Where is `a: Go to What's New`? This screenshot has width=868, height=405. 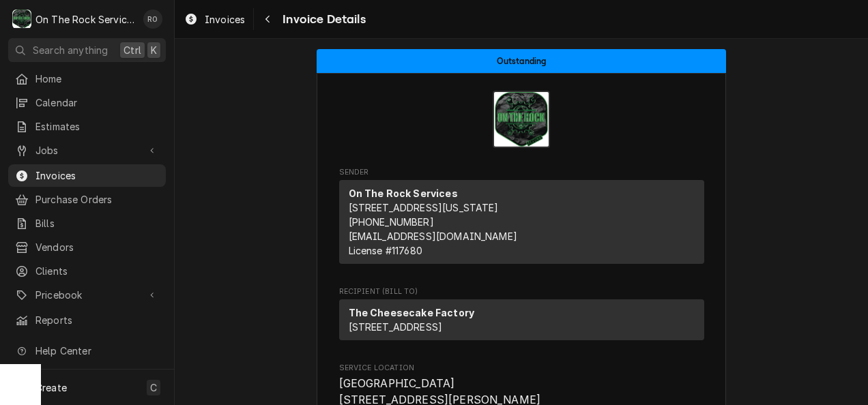 a: Go to What's New is located at coordinates (87, 375).